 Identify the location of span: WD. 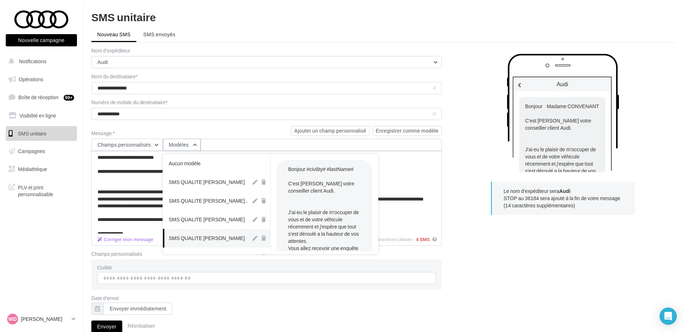
(12, 319).